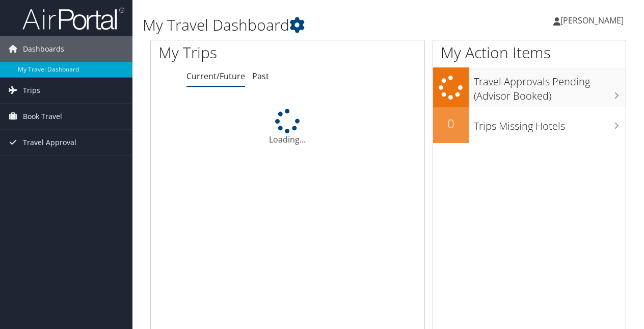 The width and height of the screenshot is (644, 329). Describe the element at coordinates (306, 25) in the screenshot. I see `h1: My Travel Dashboard` at that location.